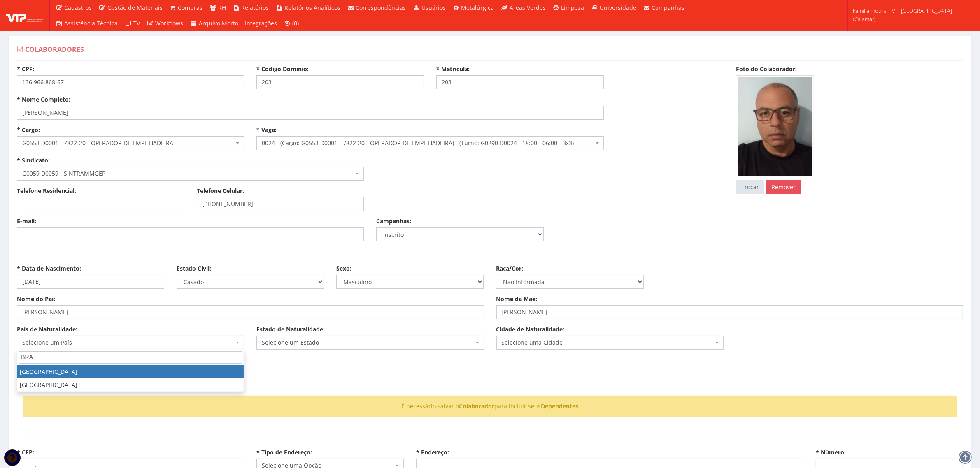  What do you see at coordinates (296, 23) in the screenshot?
I see `span: (0)` at bounding box center [296, 23].